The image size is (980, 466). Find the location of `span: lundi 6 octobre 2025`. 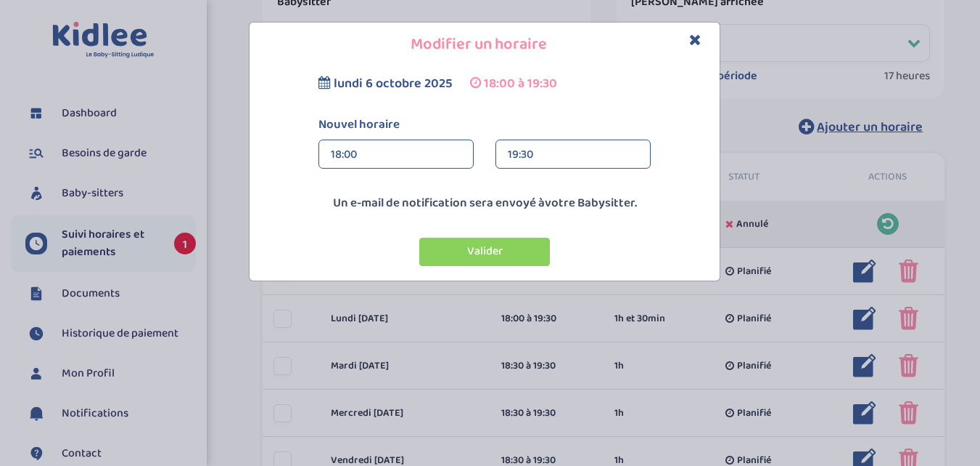

span: lundi 6 octobre 2025 is located at coordinates (393, 83).